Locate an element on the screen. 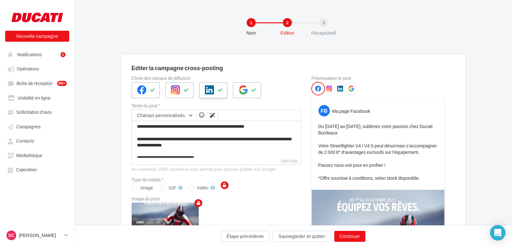 Image resolution: width=512 pixels, height=247 pixels. div: Edition is located at coordinates (287, 33).